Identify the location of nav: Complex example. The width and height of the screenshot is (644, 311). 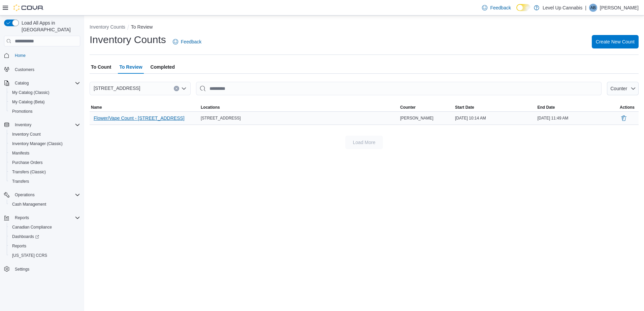
(42, 170).